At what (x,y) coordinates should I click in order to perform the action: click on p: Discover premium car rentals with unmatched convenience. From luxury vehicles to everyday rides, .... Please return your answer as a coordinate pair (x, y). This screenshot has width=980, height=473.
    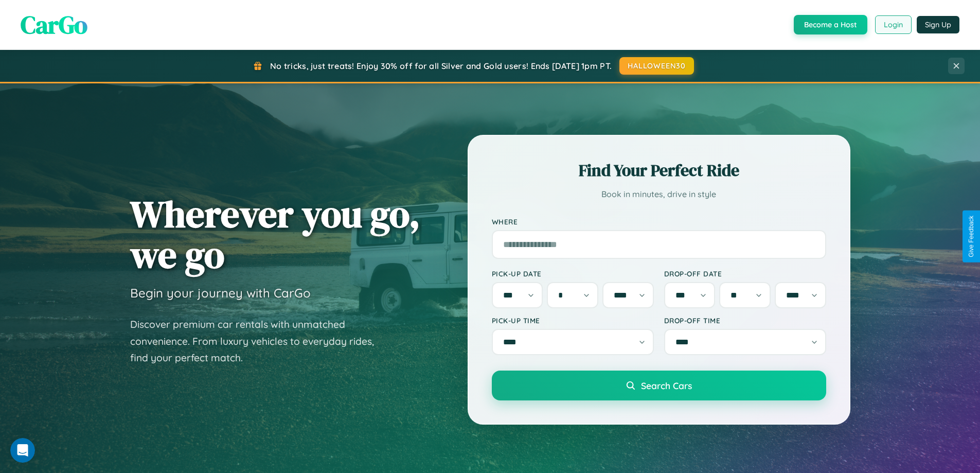
    Looking at the image, I should click on (259, 341).